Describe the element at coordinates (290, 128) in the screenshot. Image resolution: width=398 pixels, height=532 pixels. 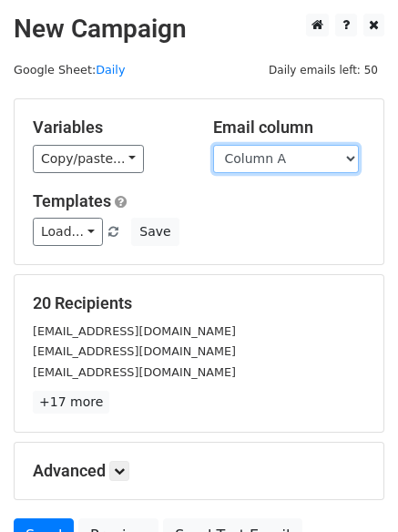
I see `h5: Email column` at that location.